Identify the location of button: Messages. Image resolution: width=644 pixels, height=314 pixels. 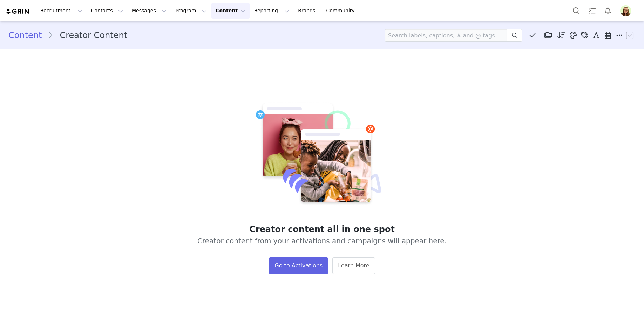
(149, 10).